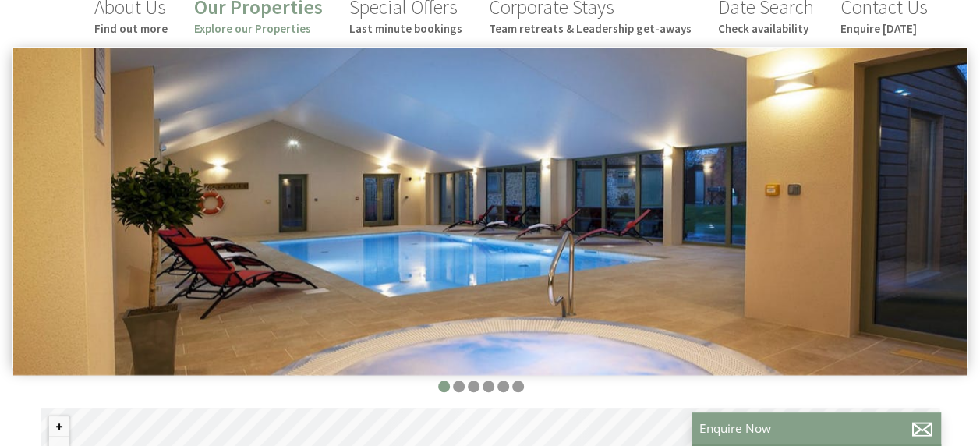 The height and width of the screenshot is (446, 980). Describe the element at coordinates (59, 426) in the screenshot. I see `button: Zoom in` at that location.